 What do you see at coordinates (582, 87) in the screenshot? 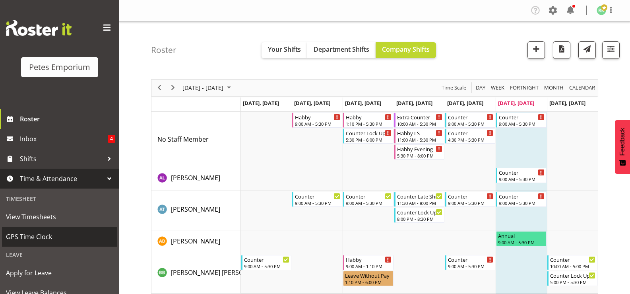
I see `button: Month` at bounding box center [582, 87].